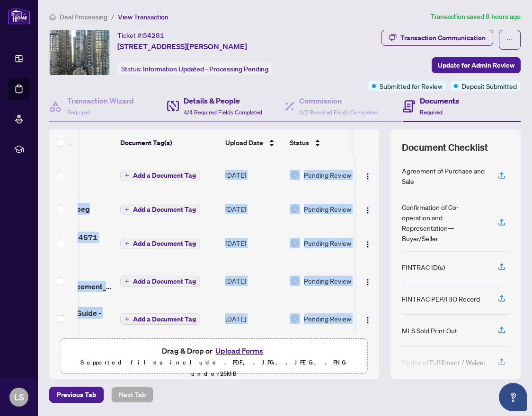 The image size is (532, 416). I want to click on article: Transaction saved 8 hours ago, so click(475, 17).